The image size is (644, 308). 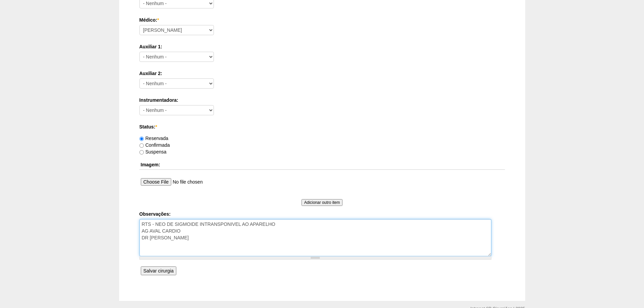 I want to click on label: Auxiliar 2:, so click(x=322, y=73).